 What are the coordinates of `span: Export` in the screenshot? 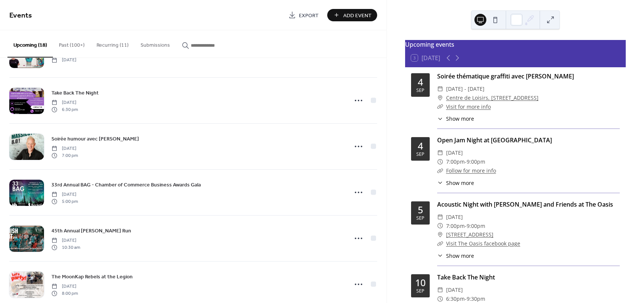 It's located at (308, 15).